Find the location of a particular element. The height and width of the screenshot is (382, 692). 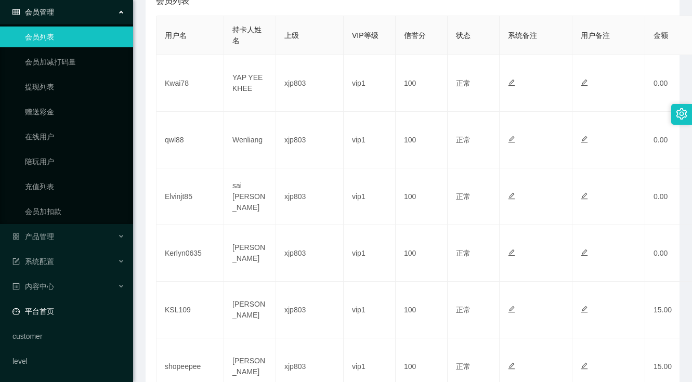

span: 内容中心 is located at coordinates (33, 286).